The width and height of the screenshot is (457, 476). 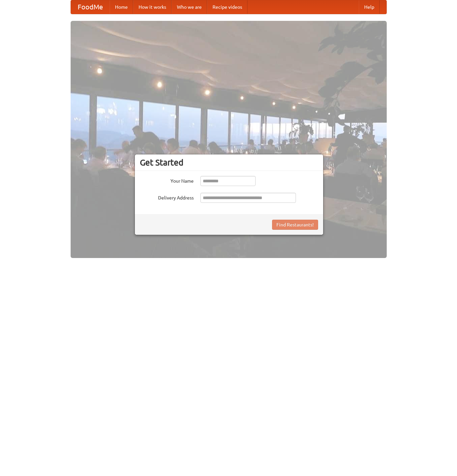 I want to click on a: Help, so click(x=369, y=7).